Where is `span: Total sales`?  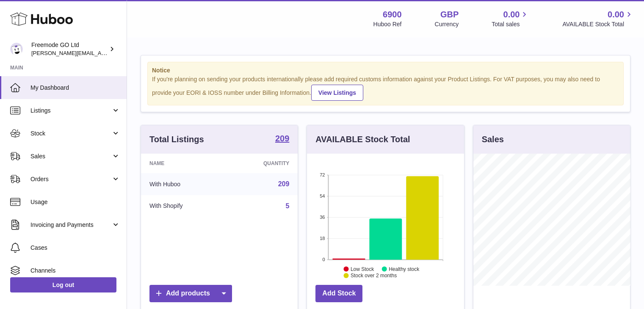 span: Total sales is located at coordinates (510, 24).